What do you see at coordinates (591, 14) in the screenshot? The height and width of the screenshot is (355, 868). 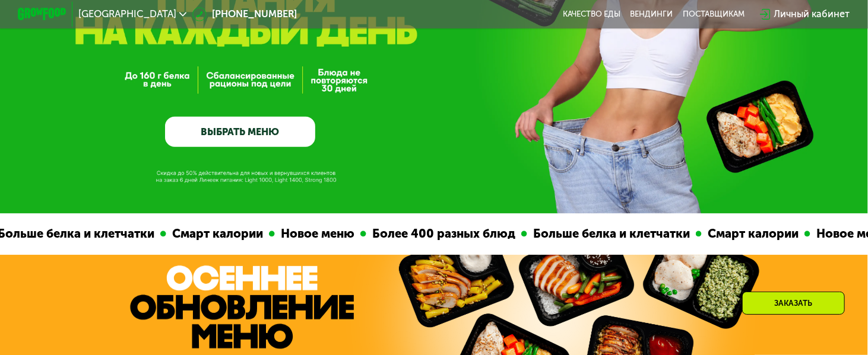 I see `a: Качество еды` at bounding box center [591, 14].